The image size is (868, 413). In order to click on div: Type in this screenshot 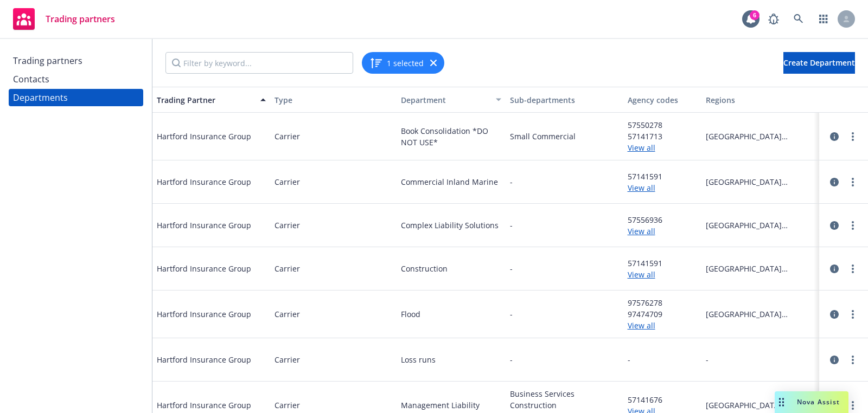, I will do `click(329, 100)`.